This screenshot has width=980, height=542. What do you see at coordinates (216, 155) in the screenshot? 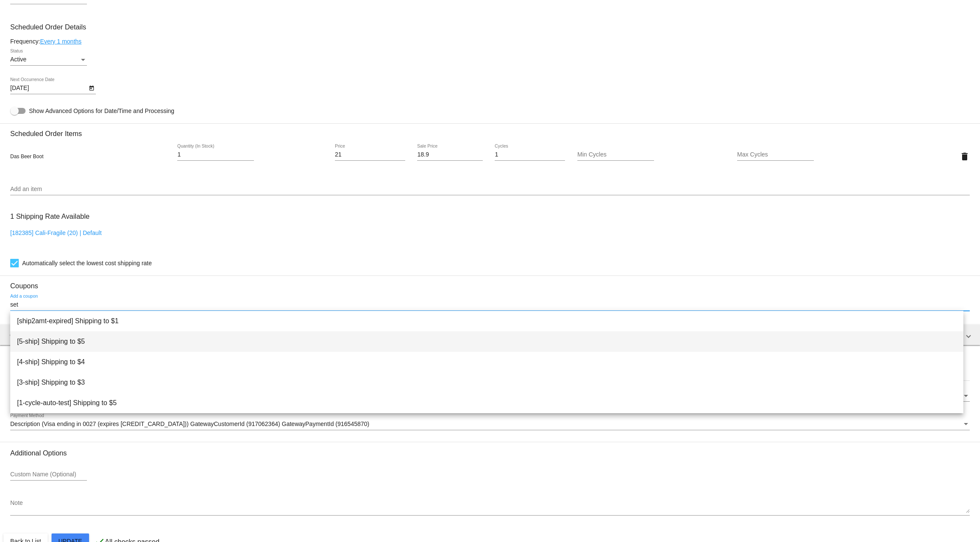
I see `input: Quantity (In Stock)` at bounding box center [216, 155].